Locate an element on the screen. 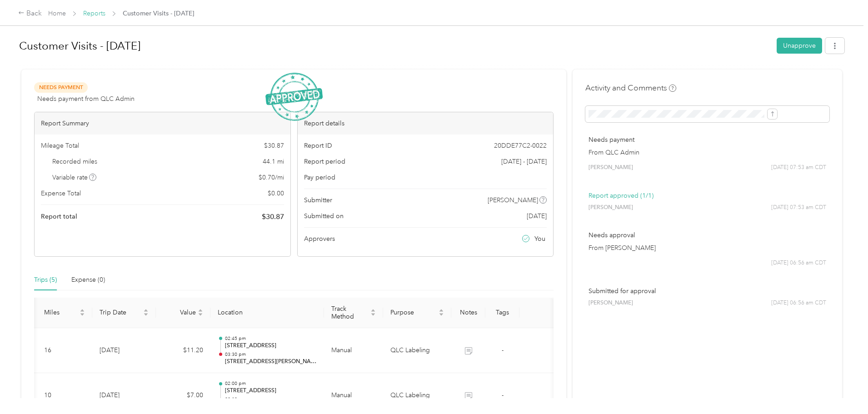  span: 20DDE77C2-0022 is located at coordinates (520, 146).